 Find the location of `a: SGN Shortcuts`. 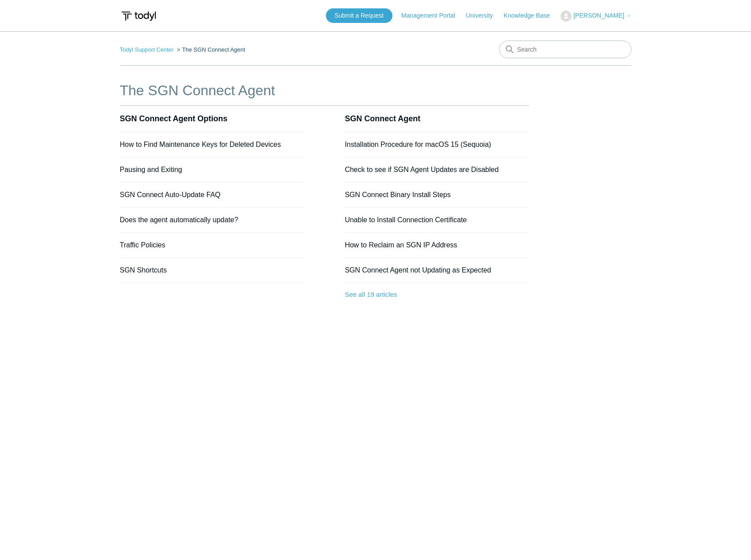

a: SGN Shortcuts is located at coordinates (143, 270).